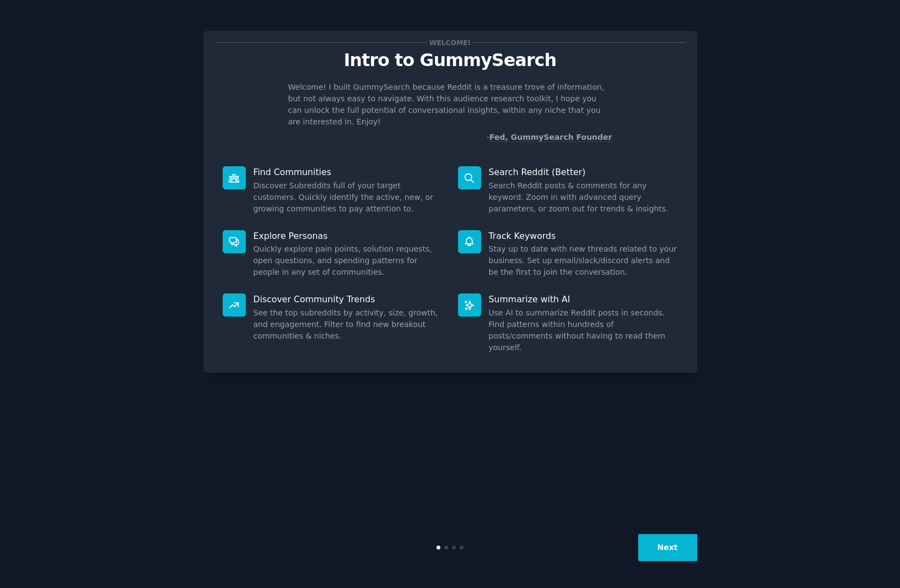 This screenshot has width=900, height=588. Describe the element at coordinates (583, 236) in the screenshot. I see `p: Track Keywords` at that location.